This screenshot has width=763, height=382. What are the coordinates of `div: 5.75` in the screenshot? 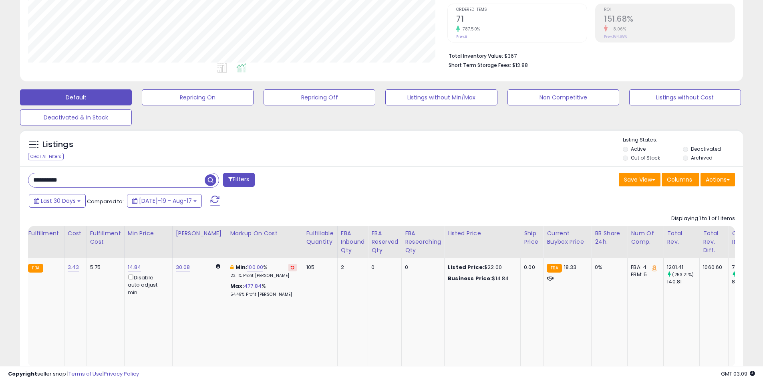 It's located at (104, 267).